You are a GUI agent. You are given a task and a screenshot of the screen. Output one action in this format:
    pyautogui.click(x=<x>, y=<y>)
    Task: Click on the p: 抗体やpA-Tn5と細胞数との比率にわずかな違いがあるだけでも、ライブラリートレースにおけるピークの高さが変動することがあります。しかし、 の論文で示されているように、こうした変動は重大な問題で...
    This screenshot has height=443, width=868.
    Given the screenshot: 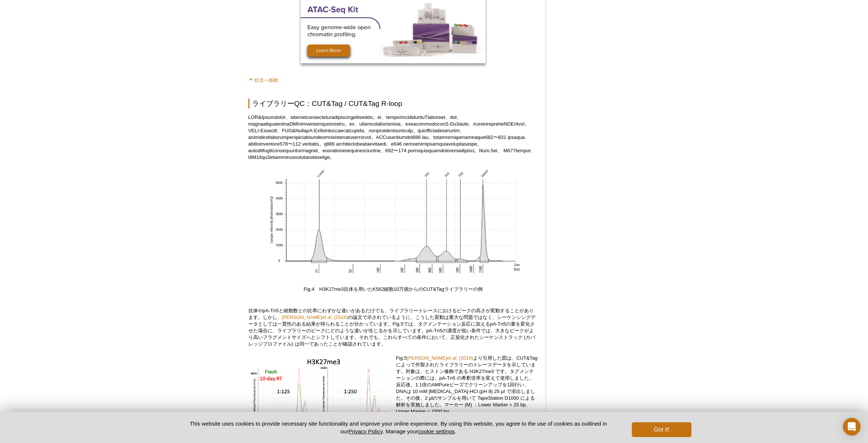 What is the action you would take?
    pyautogui.click(x=393, y=327)
    